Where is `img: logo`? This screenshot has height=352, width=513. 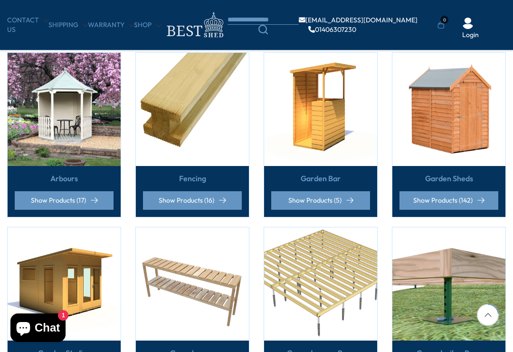
img: logo is located at coordinates (194, 25).